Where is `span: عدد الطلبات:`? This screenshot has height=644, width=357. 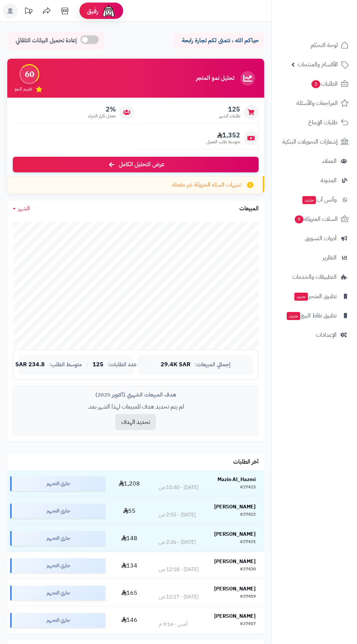 span: عدد الطلبات: is located at coordinates (122, 365).